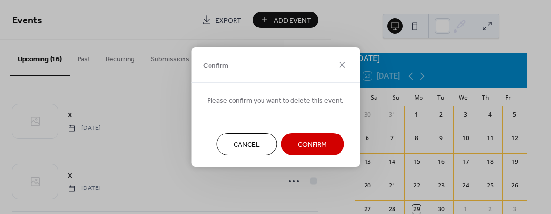  I want to click on button: Confirm, so click(312, 144).